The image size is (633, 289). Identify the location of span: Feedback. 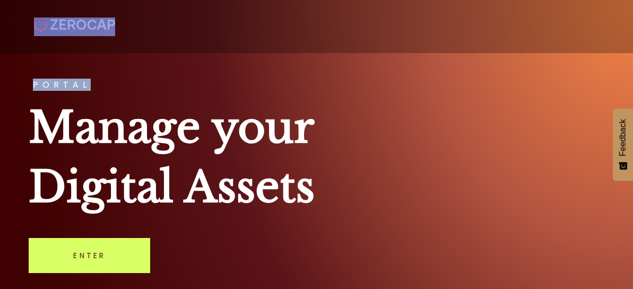
(623, 137).